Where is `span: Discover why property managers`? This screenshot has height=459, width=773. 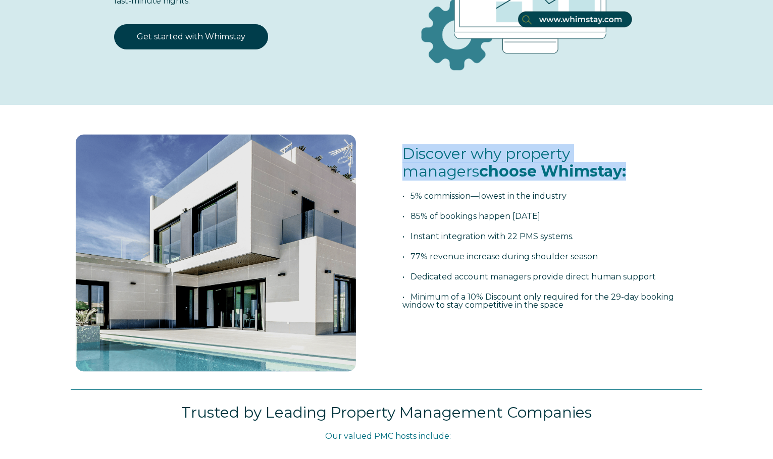 span: Discover why property managers is located at coordinates (514, 163).